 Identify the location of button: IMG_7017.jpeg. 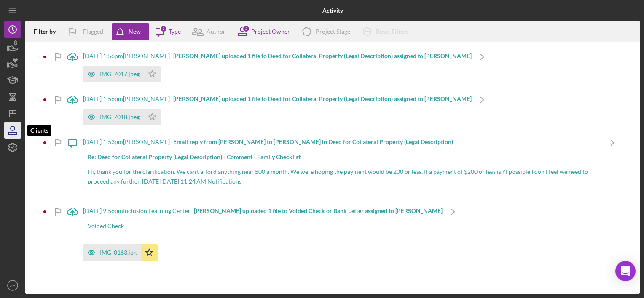
(122, 74).